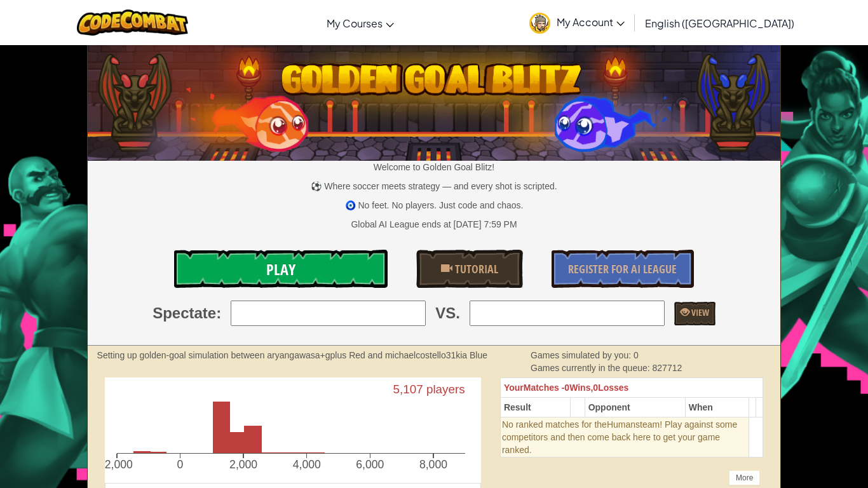 Image resolution: width=868 pixels, height=488 pixels. Describe the element at coordinates (243, 465) in the screenshot. I see `text: 2,000` at that location.